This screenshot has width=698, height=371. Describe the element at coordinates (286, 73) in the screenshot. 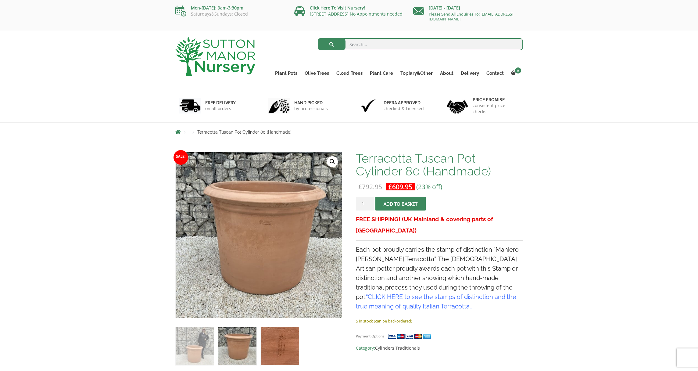

I see `a: Plant Pots` at that location.